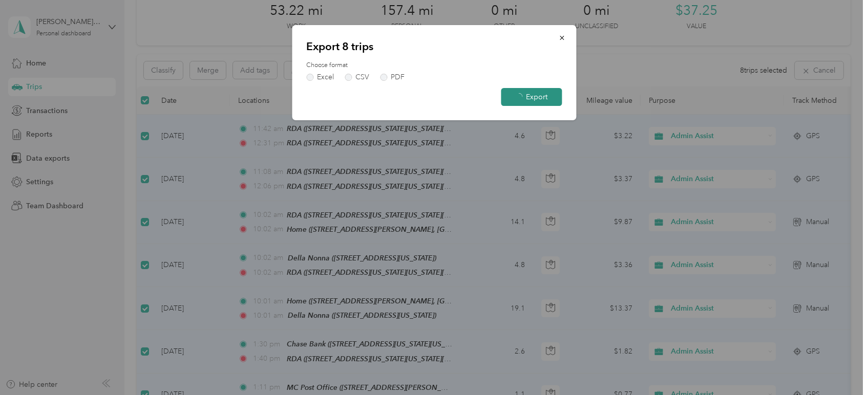 Image resolution: width=868 pixels, height=395 pixels. Describe the element at coordinates (434, 46) in the screenshot. I see `p: Export 8 trips` at that location.